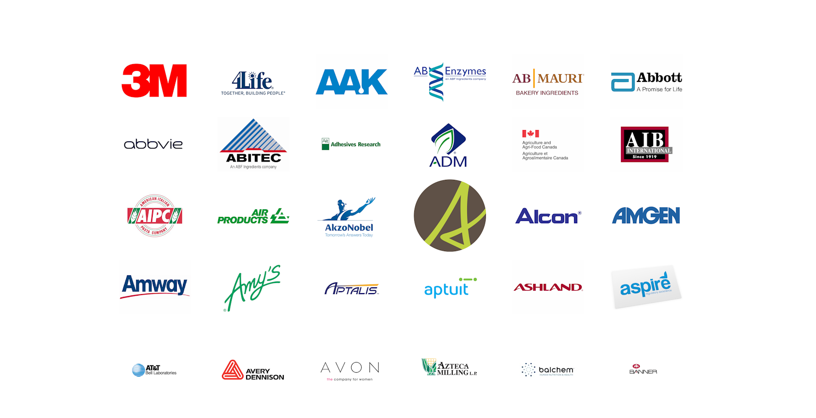 This screenshot has height=418, width=816. I want to click on img: abbott-labs.gif, so click(646, 81).